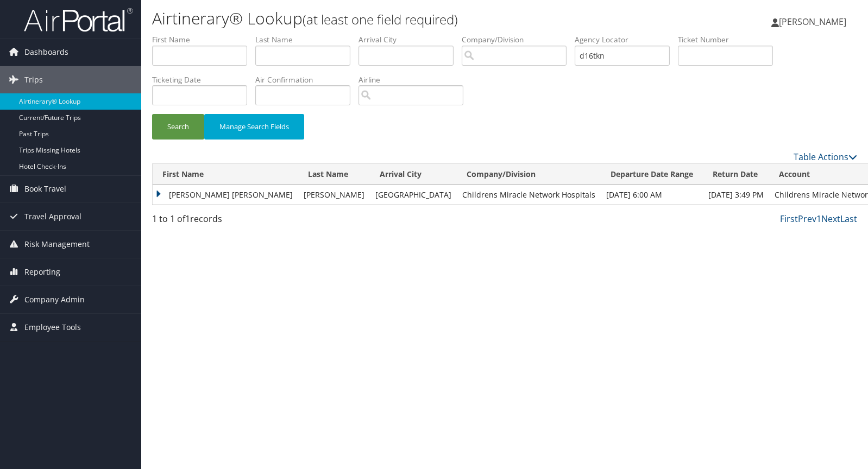 This screenshot has width=868, height=469. Describe the element at coordinates (45, 189) in the screenshot. I see `span: Book Travel` at that location.